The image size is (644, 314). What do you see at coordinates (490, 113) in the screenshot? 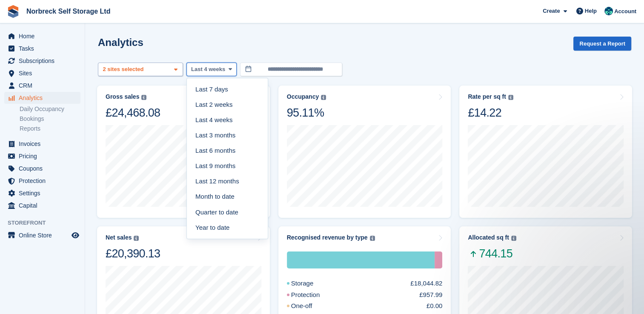
I see `div: £14.22` at bounding box center [490, 113].